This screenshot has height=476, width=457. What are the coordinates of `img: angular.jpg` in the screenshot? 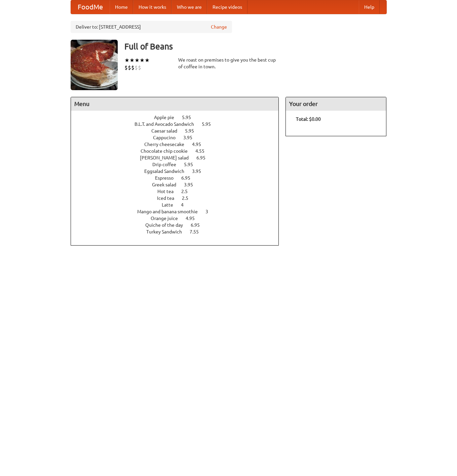 It's located at (94, 65).